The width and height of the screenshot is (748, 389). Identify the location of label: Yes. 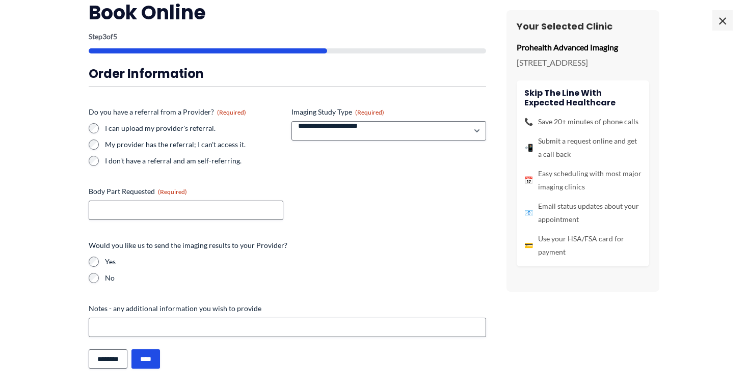
(295, 262).